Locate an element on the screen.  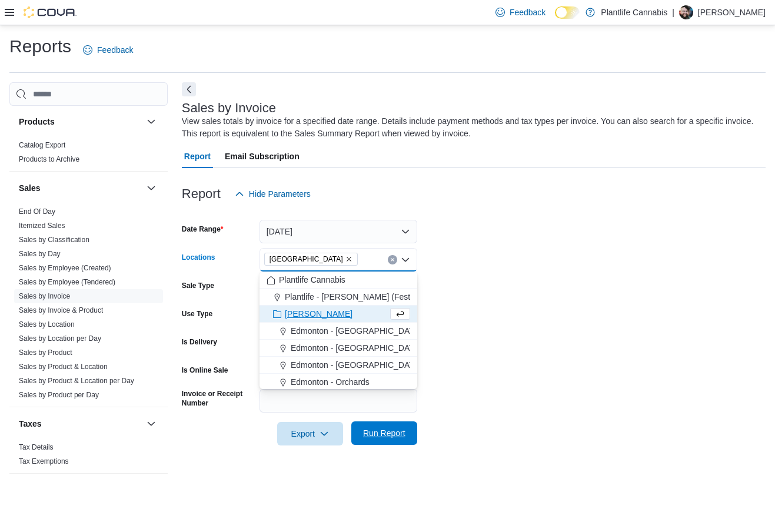
span: Dark Mode is located at coordinates (555, 19).